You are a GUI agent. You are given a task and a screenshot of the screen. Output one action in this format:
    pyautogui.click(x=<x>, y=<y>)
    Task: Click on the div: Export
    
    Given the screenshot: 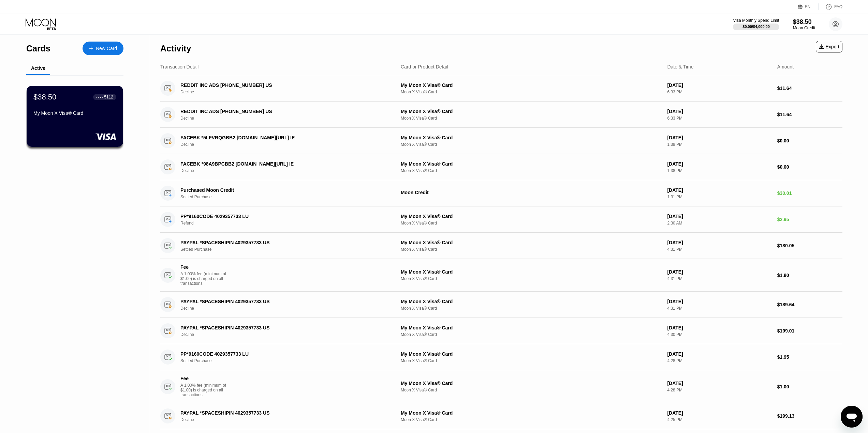 What is the action you would take?
    pyautogui.click(x=829, y=47)
    